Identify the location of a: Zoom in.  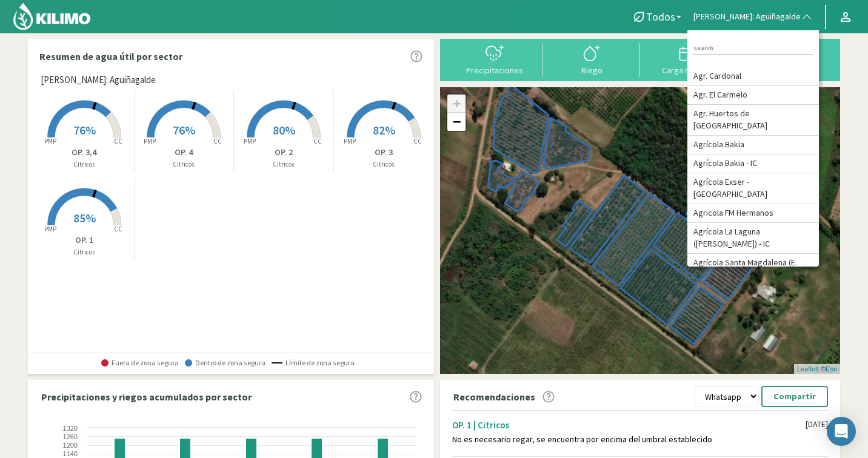
(456, 104).